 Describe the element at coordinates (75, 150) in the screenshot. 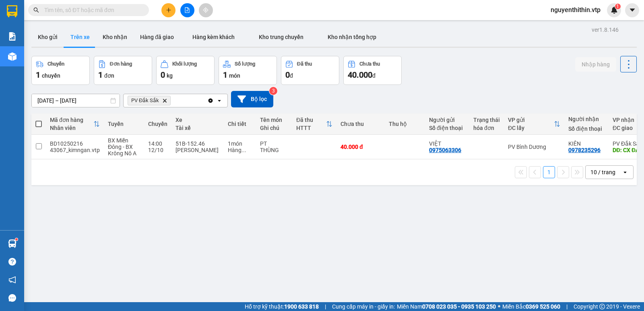

I see `div: 43067_kimngan.vtp` at that location.